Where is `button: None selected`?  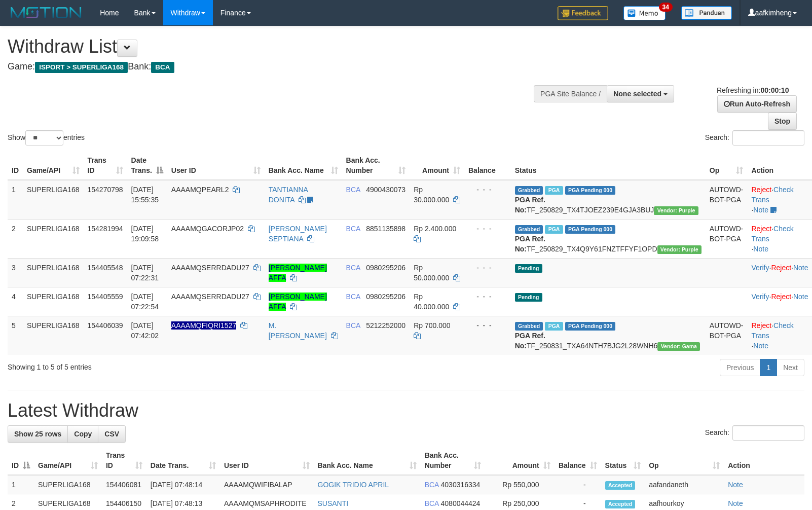 button: None selected is located at coordinates (640, 94).